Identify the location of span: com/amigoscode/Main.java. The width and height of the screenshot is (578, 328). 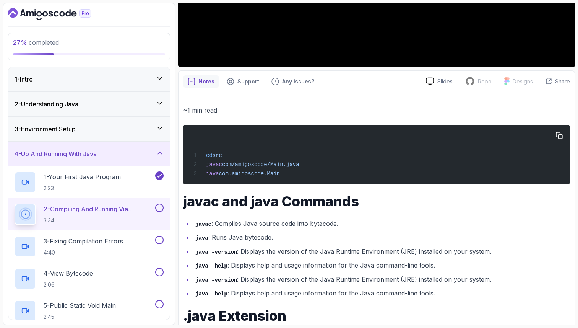
(261, 164).